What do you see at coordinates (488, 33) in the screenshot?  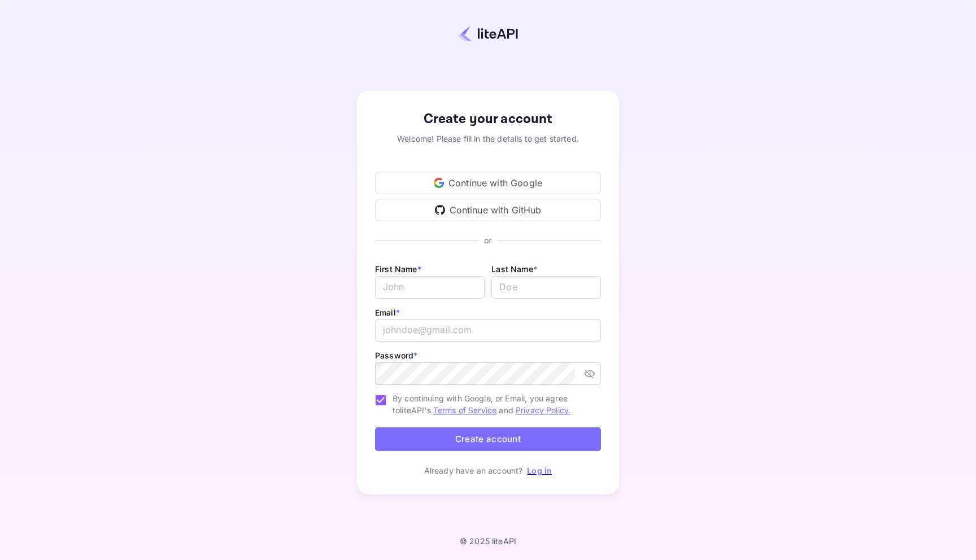 I see `img: liteapi` at bounding box center [488, 33].